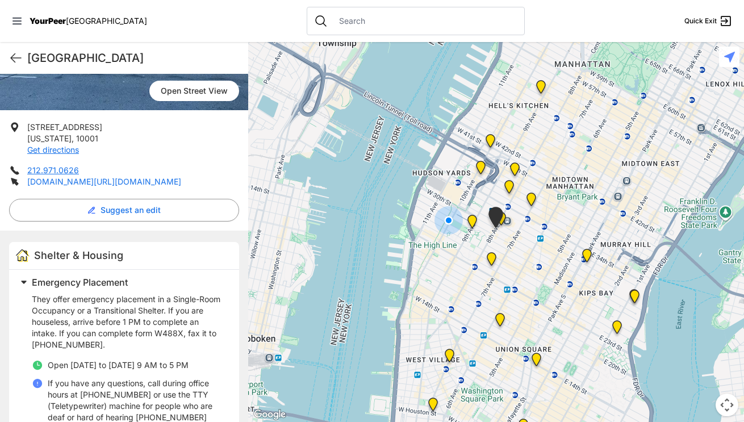 The image size is (744, 422). I want to click on div: Sylvia's Place, so click(481, 170).